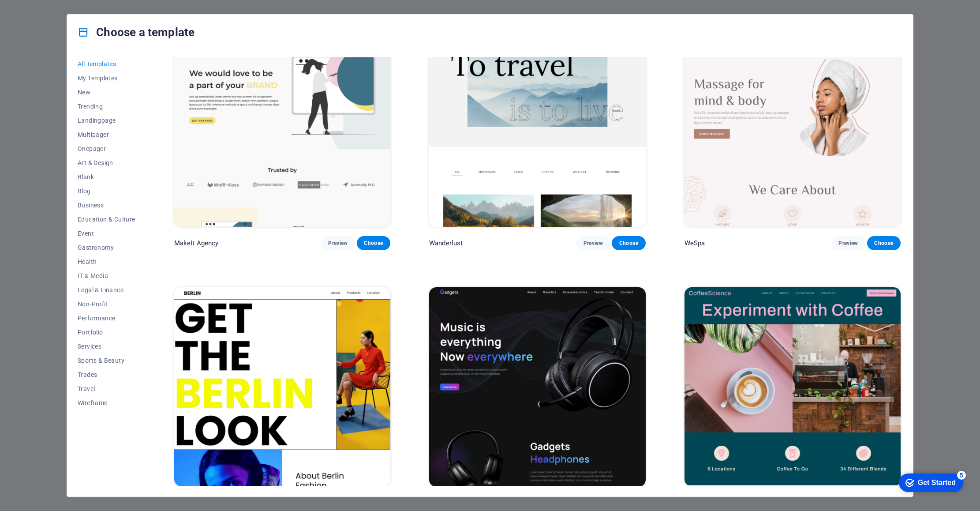  I want to click on button: New, so click(106, 92).